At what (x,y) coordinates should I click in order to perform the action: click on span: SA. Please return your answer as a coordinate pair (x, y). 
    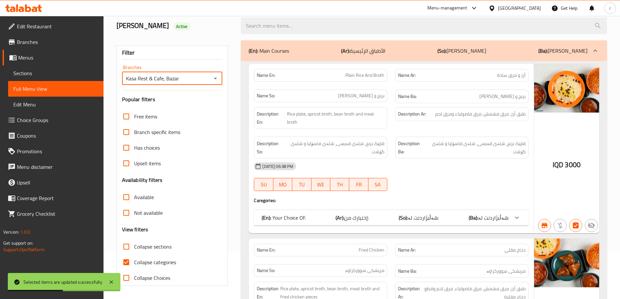
    Looking at the image, I should click on (378, 184).